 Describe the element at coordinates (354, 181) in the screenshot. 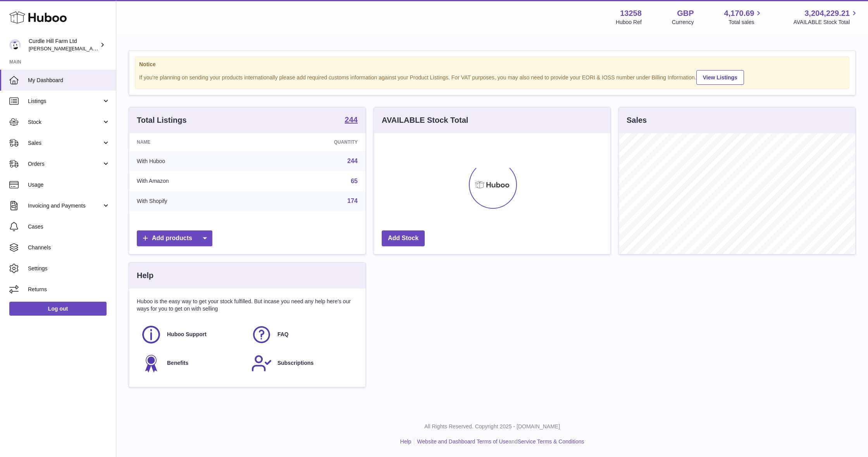

I see `a: 65` at that location.